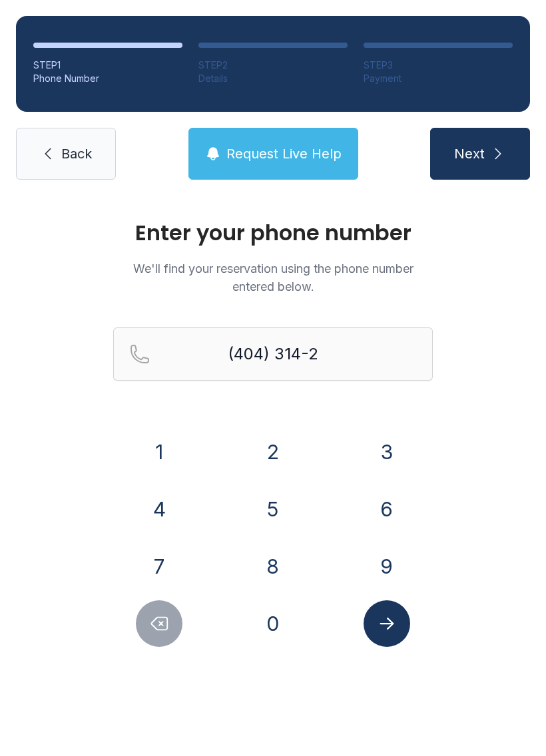 This screenshot has height=756, width=546. What do you see at coordinates (273, 355) in the screenshot?
I see `input: Reservation phone number` at bounding box center [273, 355].